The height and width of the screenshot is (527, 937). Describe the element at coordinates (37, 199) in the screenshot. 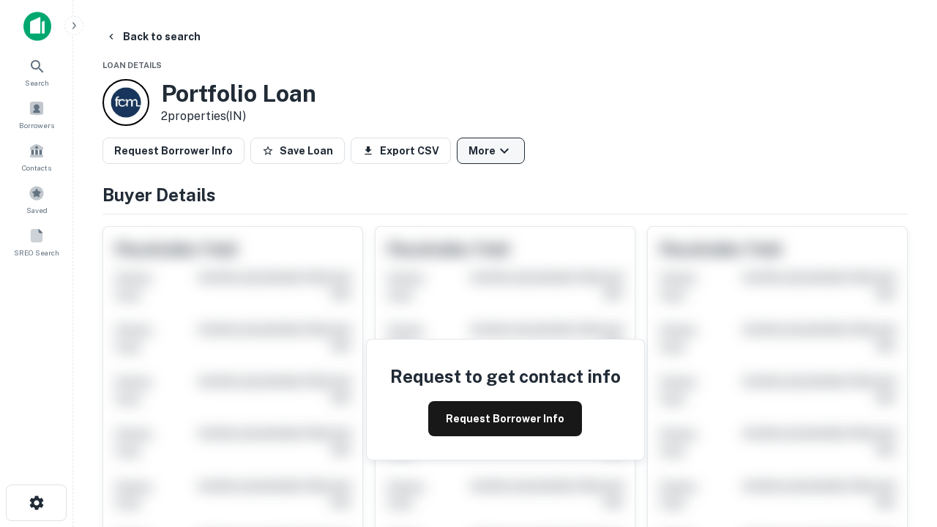

I see `a: Saved` at that location.